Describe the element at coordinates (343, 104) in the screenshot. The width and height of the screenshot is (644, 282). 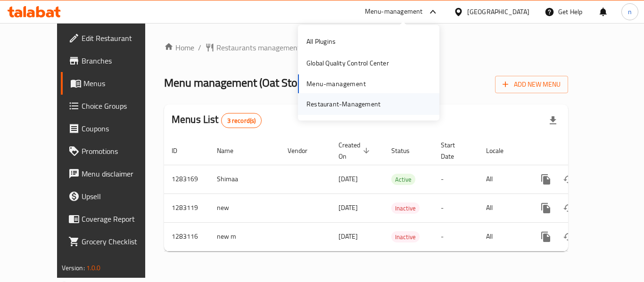
I see `div: Restaurant-Management` at that location.